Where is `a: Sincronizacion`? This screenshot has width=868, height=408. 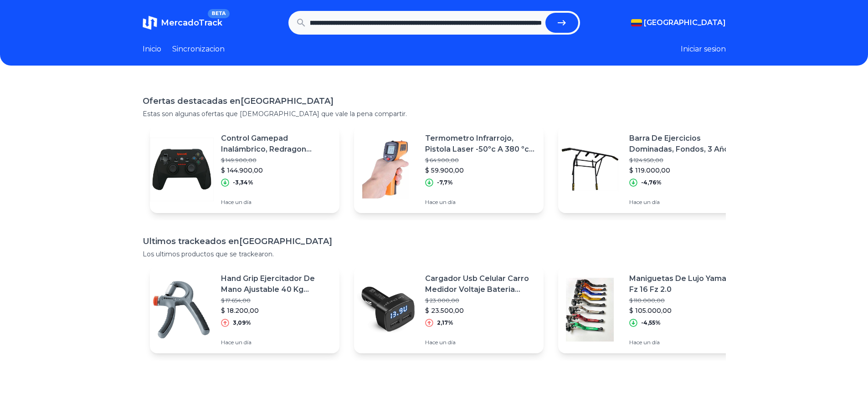
a: Sincronizacion is located at coordinates (198, 49).